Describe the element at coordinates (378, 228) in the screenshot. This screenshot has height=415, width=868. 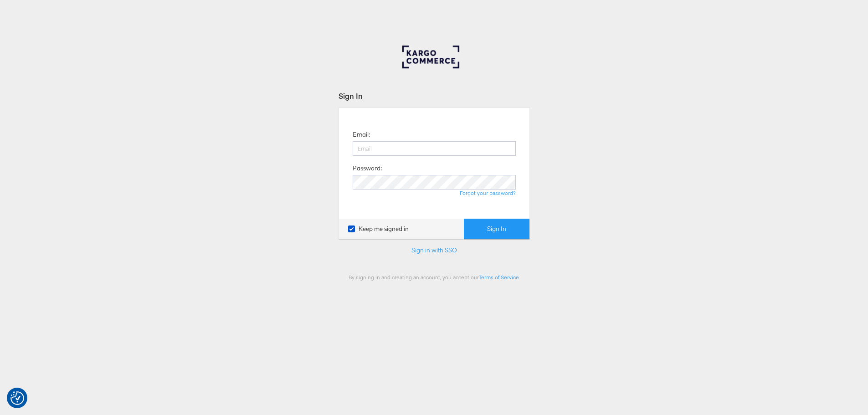
I see `label: Keep me signed in` at that location.